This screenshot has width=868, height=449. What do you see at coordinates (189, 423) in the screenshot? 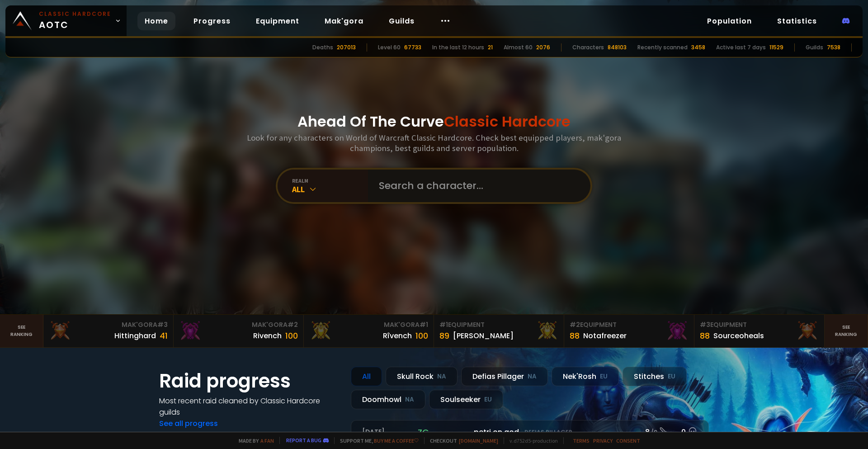
I see `a: See all progress` at bounding box center [189, 423].